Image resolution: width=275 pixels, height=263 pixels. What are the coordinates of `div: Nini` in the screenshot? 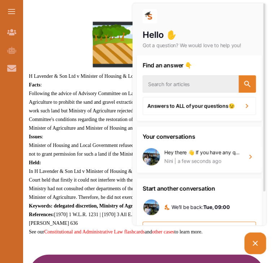 It's located at (38, 160).